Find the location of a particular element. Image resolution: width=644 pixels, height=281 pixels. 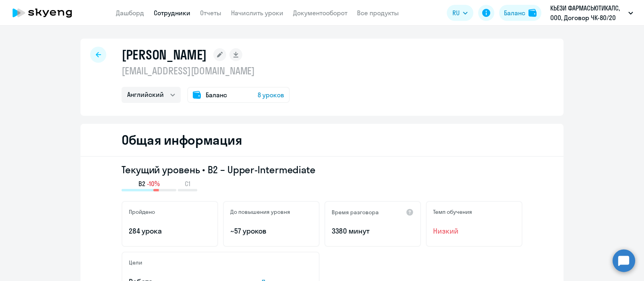

p: 284 урока is located at coordinates (170, 231).